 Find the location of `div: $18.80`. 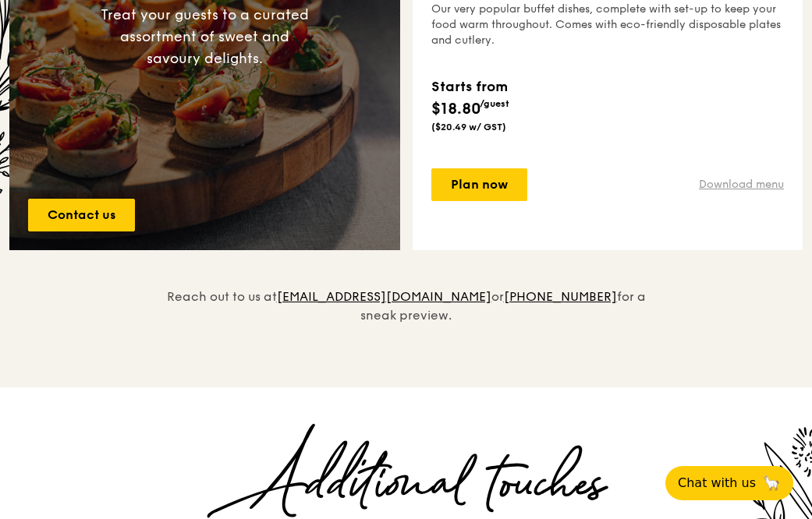

div: $18.80 is located at coordinates (470, 98).